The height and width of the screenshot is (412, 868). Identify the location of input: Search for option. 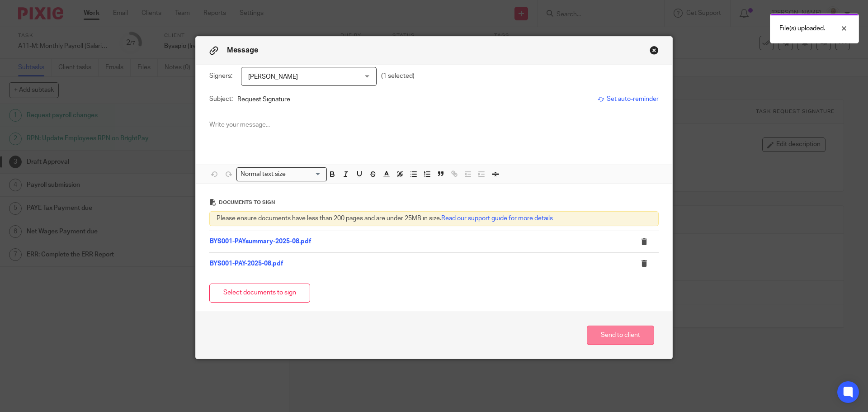
(305, 174).